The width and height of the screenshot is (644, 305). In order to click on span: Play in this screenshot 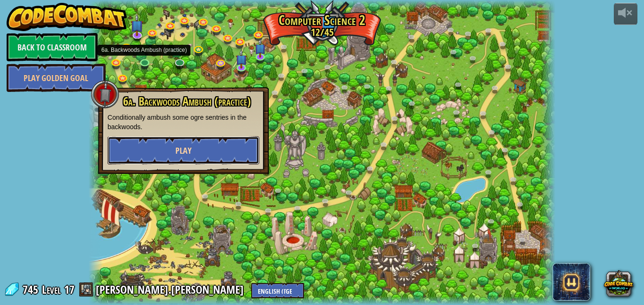, I will do `click(184, 150)`.